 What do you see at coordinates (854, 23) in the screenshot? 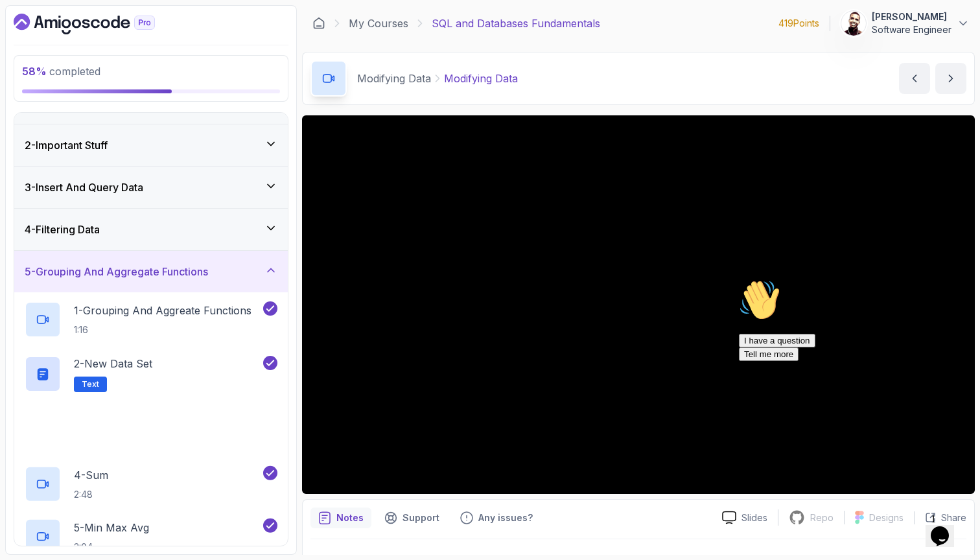
I see `img: user profile image` at bounding box center [854, 23].